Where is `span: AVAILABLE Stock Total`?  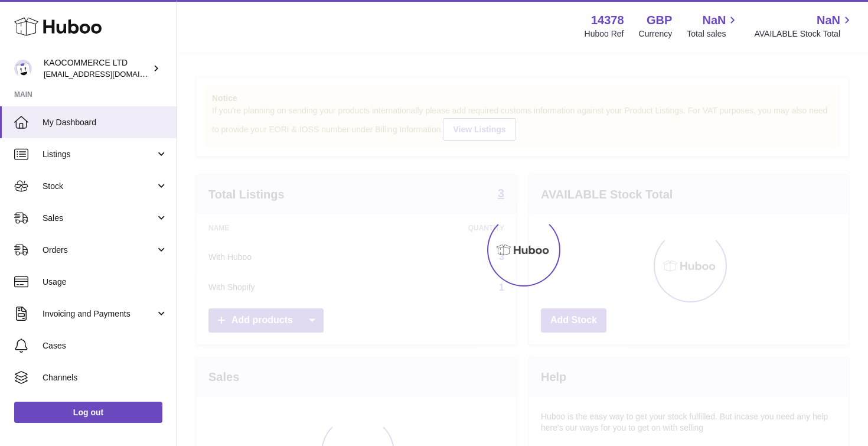
span: AVAILABLE Stock Total is located at coordinates (804, 34).